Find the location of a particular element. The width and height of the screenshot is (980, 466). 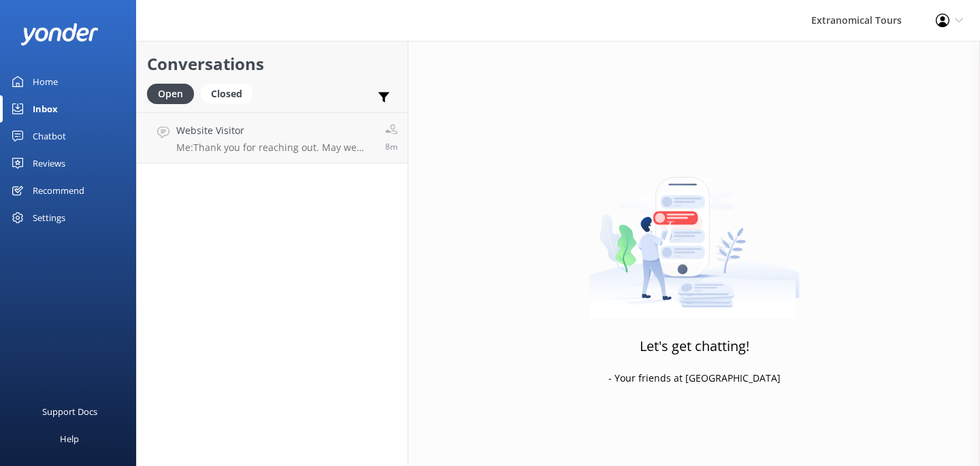

div: Closed is located at coordinates (227, 94).